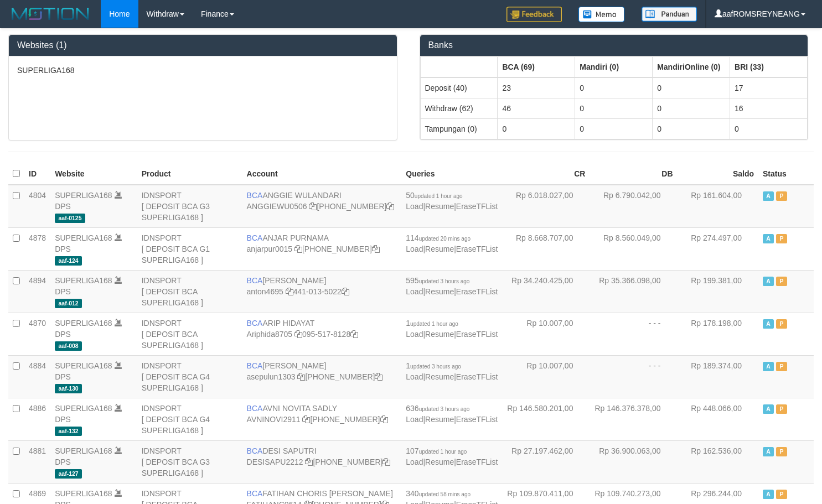 This screenshot has width=822, height=504. Describe the element at coordinates (270, 249) in the screenshot. I see `a: anjarpur0015` at that location.